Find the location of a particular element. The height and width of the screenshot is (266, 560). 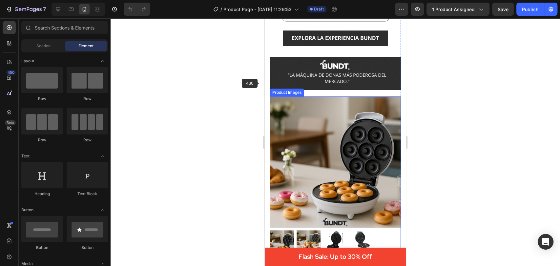

button: 1 product assigned is located at coordinates (458, 9).